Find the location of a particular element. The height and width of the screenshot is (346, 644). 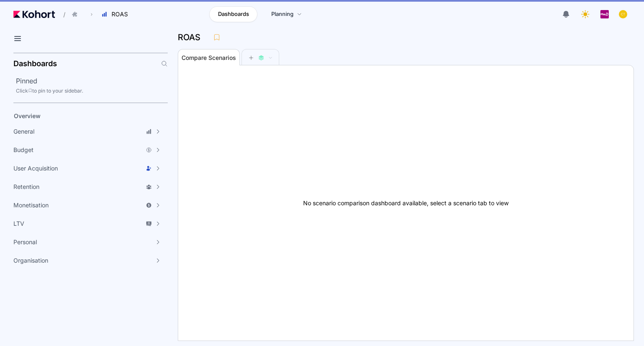

span: Retention is located at coordinates (26, 187).